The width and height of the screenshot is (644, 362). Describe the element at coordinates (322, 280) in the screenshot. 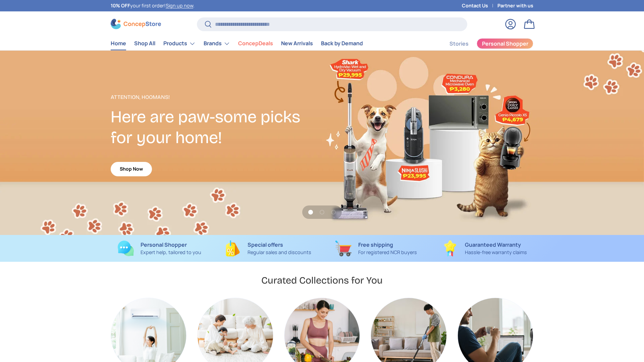

I see `h2: Curated Collections for You` at that location.